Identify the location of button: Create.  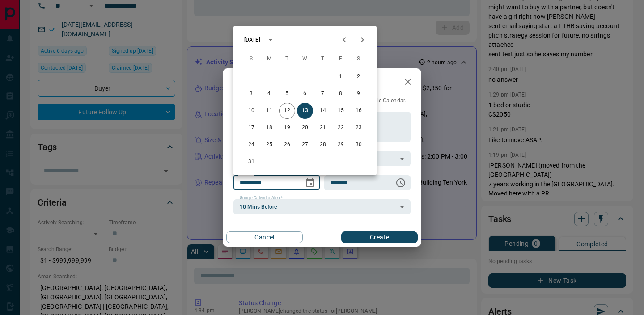
(379, 237).